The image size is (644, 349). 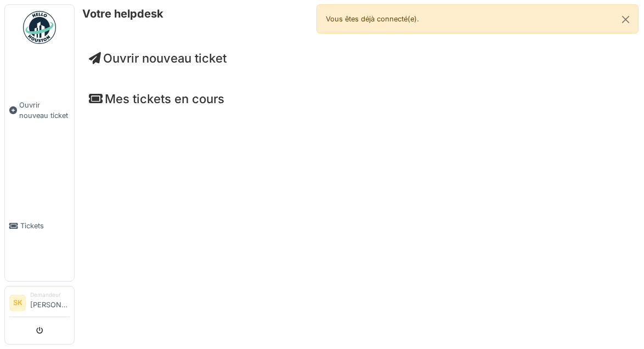 What do you see at coordinates (359, 99) in the screenshot?
I see `h4: Mes tickets en cours` at bounding box center [359, 99].